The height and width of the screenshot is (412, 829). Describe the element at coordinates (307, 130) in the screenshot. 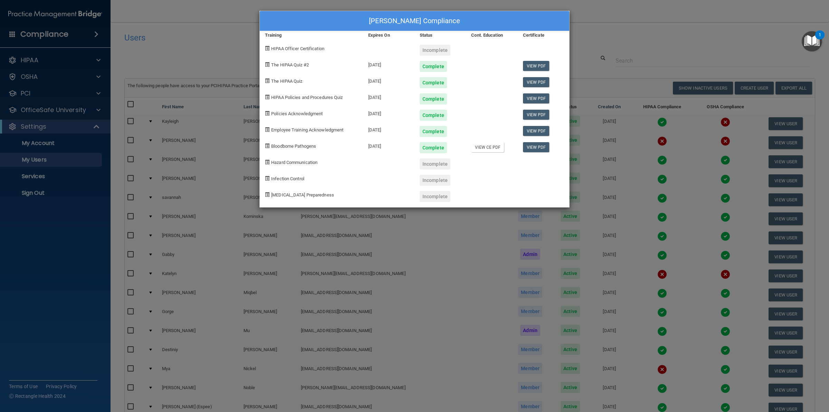

I see `span: Employee Training Acknowledgment` at that location.